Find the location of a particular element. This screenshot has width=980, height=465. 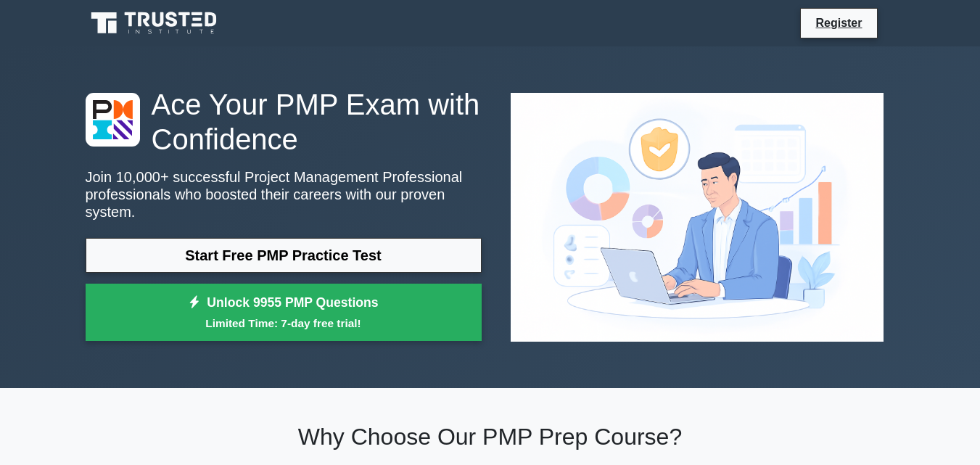

a: Start Free PMP Practice Test is located at coordinates (284, 255).